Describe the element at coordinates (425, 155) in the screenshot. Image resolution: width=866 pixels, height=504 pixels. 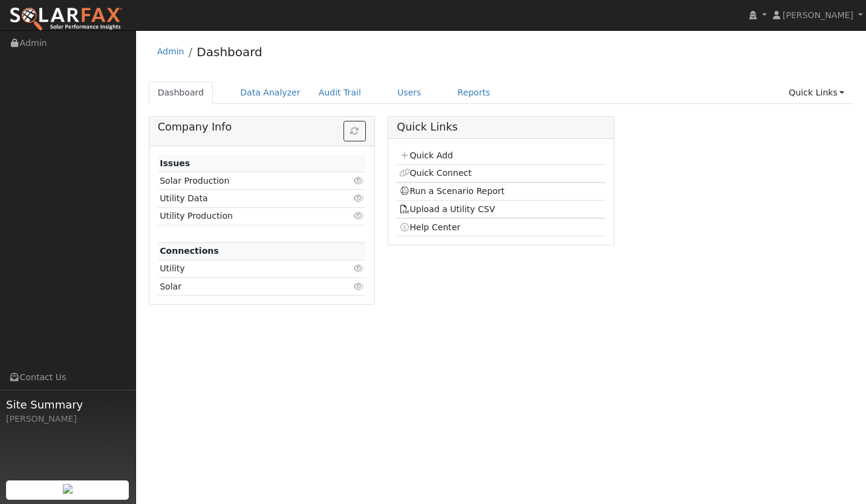
I see `a: Quick Add` at that location.